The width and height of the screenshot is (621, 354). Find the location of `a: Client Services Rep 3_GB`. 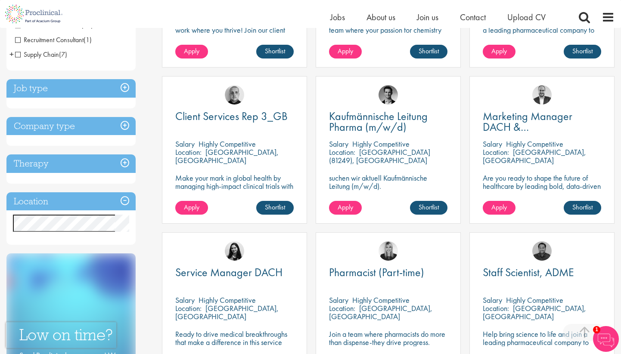

a: Client Services Rep 3_GB is located at coordinates (234, 116).